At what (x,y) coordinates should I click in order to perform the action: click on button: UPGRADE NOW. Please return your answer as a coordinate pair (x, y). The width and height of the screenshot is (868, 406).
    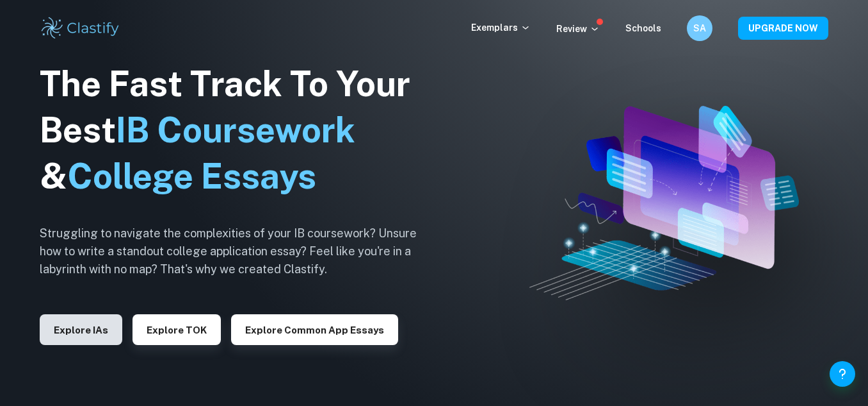
    Looking at the image, I should click on (783, 28).